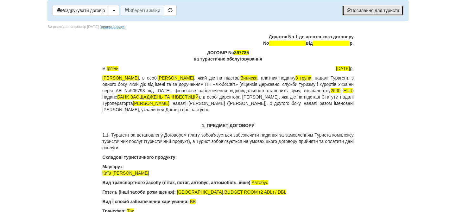 This screenshot has height=212, width=456. What do you see at coordinates (228, 40) in the screenshot?
I see `p: Додаток No 1 до агентського договору No від р.` at bounding box center [228, 40].